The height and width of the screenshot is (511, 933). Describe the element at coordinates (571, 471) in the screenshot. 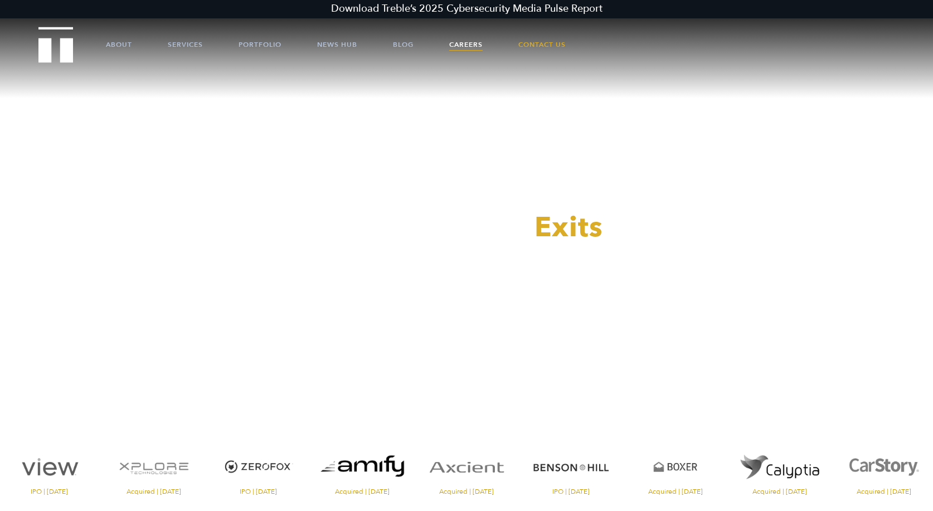

I see `a: Visit the Benson Hill website` at that location.